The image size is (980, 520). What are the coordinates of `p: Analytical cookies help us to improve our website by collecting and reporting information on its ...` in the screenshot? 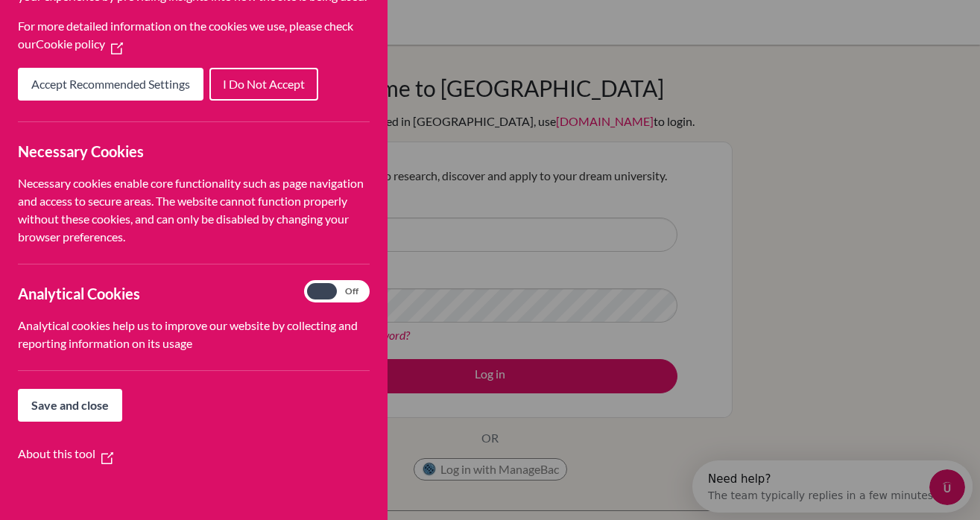 It's located at (194, 334).